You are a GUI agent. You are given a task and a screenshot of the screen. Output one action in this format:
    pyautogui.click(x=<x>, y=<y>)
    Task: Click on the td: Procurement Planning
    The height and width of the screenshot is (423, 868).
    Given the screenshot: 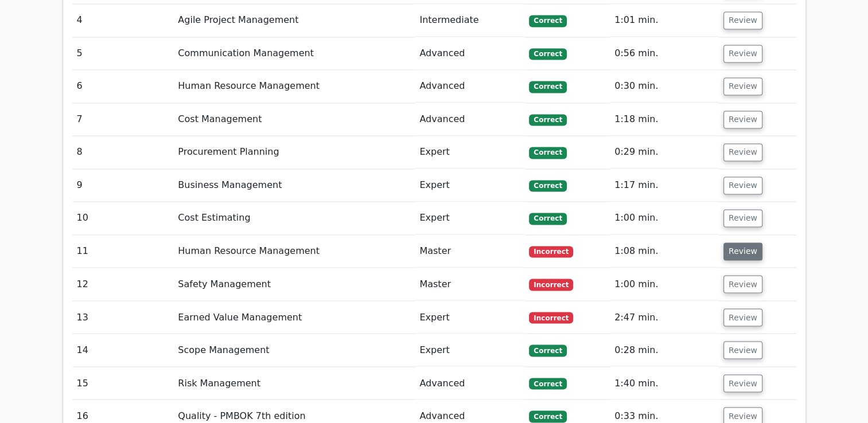 What is the action you would take?
    pyautogui.click(x=293, y=152)
    